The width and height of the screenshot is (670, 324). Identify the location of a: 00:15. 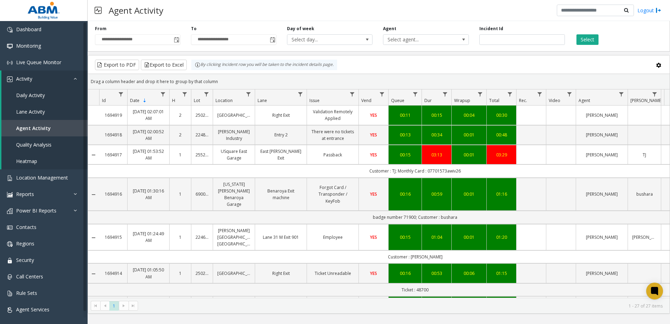
(405, 237).